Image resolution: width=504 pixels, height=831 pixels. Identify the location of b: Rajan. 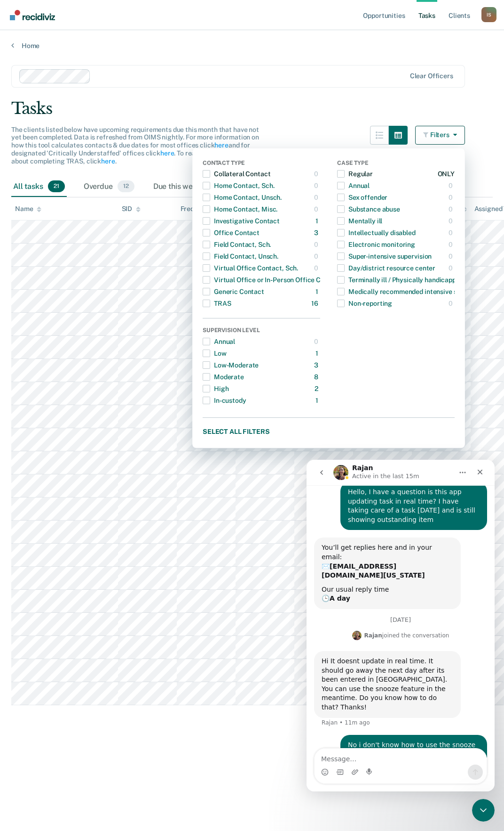
(67, 175).